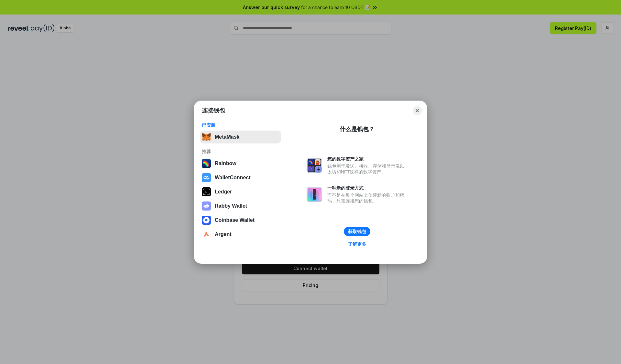  What do you see at coordinates (213, 111) in the screenshot?
I see `h1: 连接钱包` at bounding box center [213, 111].